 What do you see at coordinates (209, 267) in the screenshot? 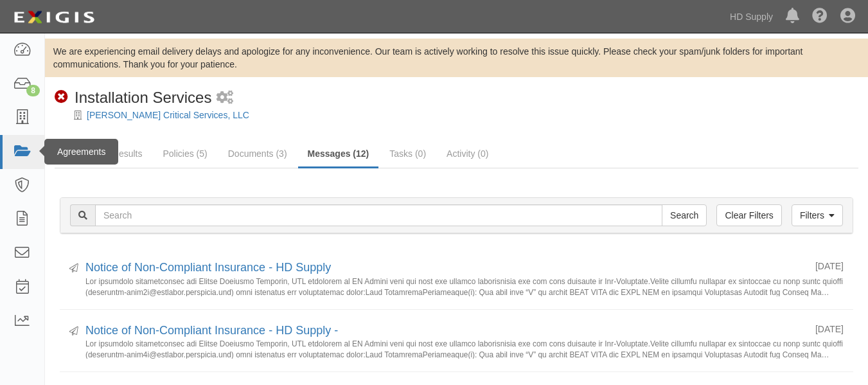
I see `a: Notice of Non-Compliant Insurance - HD Supply` at bounding box center [209, 267].